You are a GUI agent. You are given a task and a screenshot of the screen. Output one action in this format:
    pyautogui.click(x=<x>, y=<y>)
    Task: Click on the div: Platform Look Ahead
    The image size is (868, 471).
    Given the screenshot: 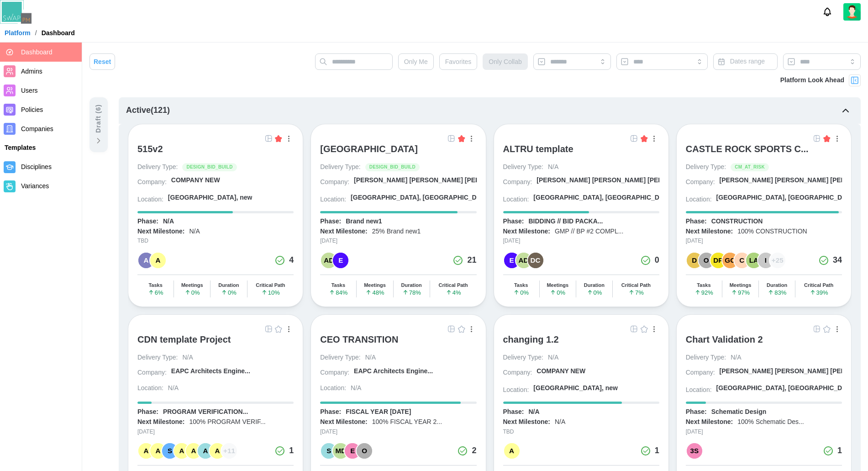 What is the action you would take?
    pyautogui.click(x=812, y=81)
    